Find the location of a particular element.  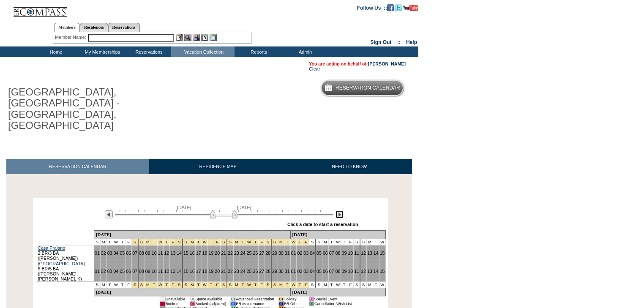

td: Cancellation Wish List is located at coordinates (333, 303).